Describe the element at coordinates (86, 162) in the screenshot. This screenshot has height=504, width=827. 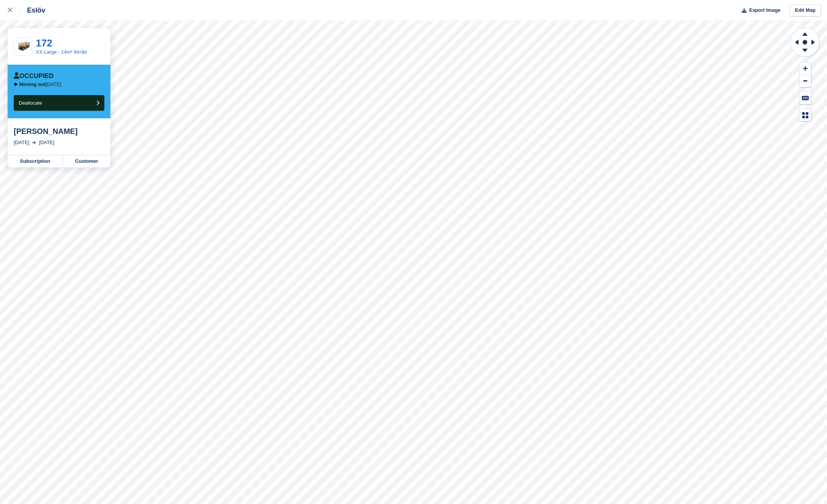
I see `a: Customer` at that location.